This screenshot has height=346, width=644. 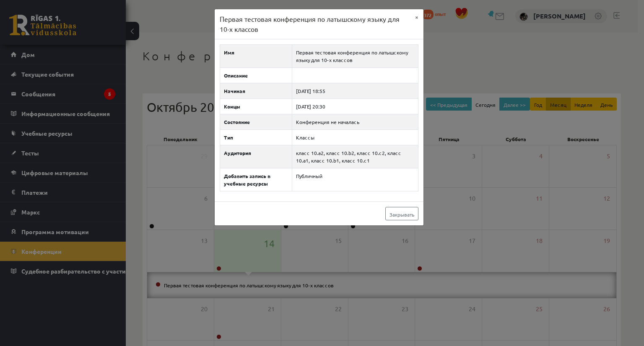 What do you see at coordinates (328, 122) in the screenshot?
I see `font: Конференция не началась` at bounding box center [328, 122].